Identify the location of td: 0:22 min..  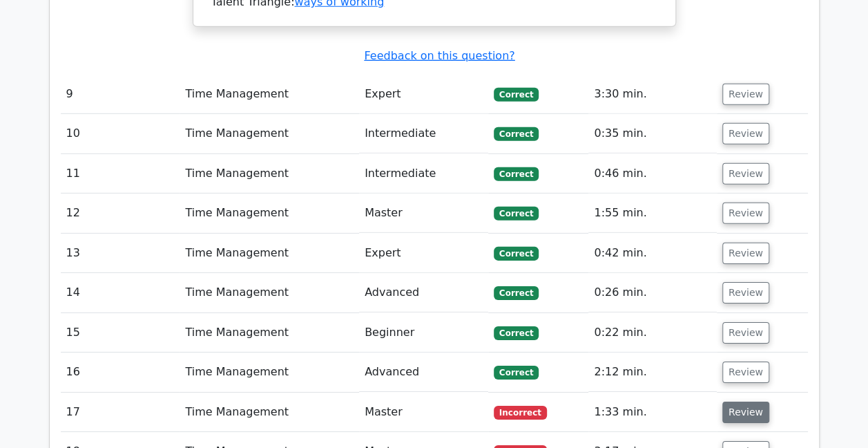
(653, 332).